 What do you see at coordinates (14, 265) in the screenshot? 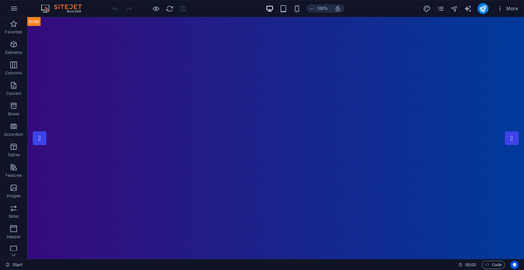
I see `a: Click to cancel selection. Double-click to open Pages` at bounding box center [14, 265].